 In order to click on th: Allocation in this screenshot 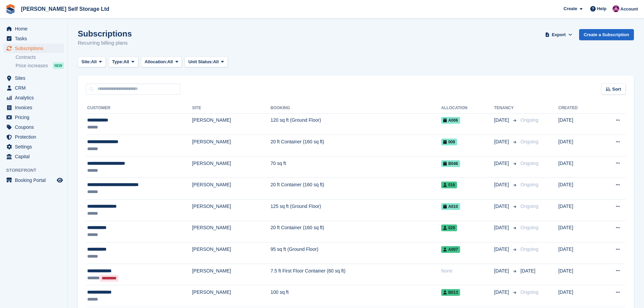, I will do `click(468, 108)`.